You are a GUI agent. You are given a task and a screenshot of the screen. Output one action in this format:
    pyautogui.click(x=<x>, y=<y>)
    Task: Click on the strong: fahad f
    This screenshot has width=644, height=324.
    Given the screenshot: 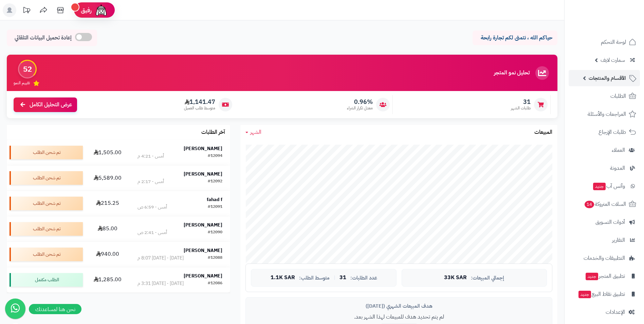 What is the action you would take?
    pyautogui.click(x=215, y=199)
    